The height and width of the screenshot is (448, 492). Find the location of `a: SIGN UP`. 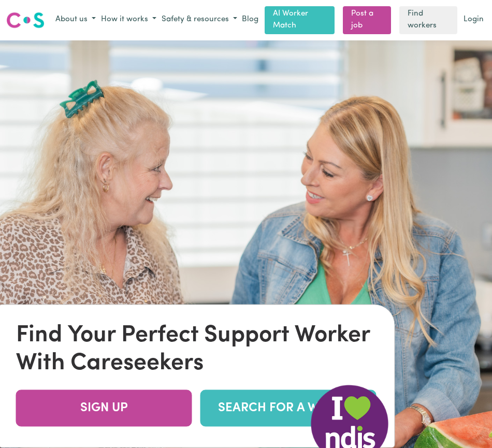

a: SIGN UP is located at coordinates (105, 408).